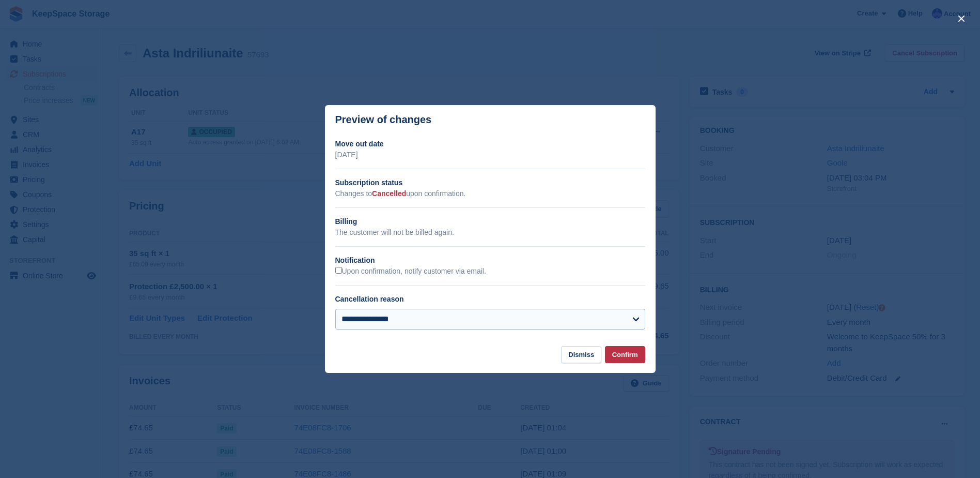 The image size is (980, 478). What do you see at coordinates (370, 299) in the screenshot?
I see `label: Cancellation reason` at bounding box center [370, 299].